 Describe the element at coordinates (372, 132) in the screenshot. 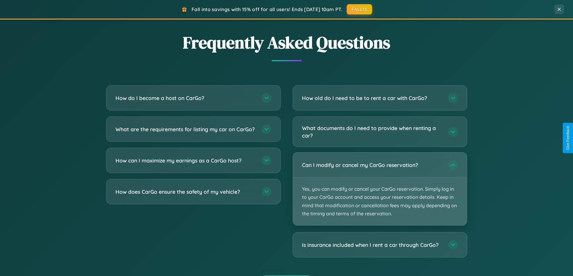

I see `h3: What documents do I need to provide when renting a car?` at that location.